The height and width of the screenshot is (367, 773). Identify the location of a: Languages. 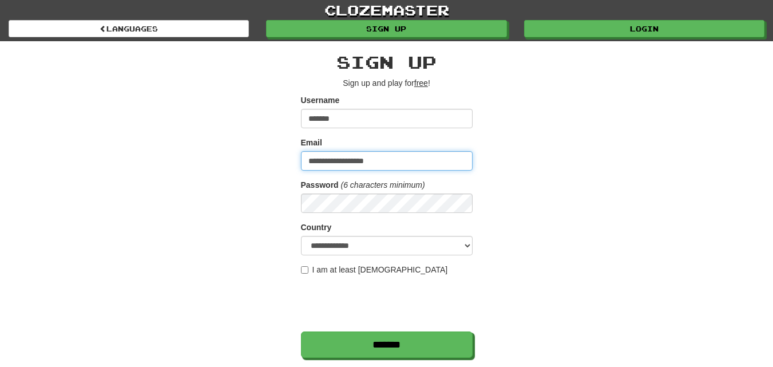
(129, 29).